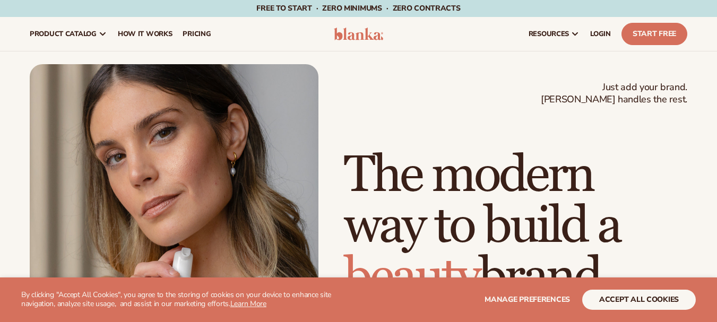 This screenshot has width=717, height=322. I want to click on button: accept all cookies, so click(639, 300).